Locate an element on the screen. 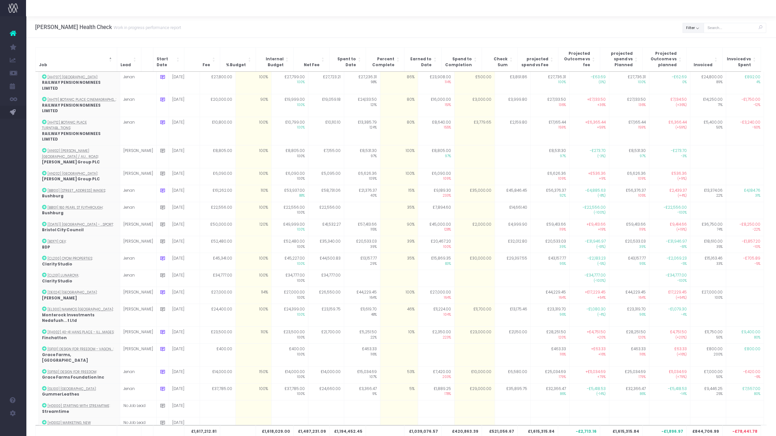 This screenshot has width=776, height=436. td: £24,400.00 is located at coordinates (218, 315).